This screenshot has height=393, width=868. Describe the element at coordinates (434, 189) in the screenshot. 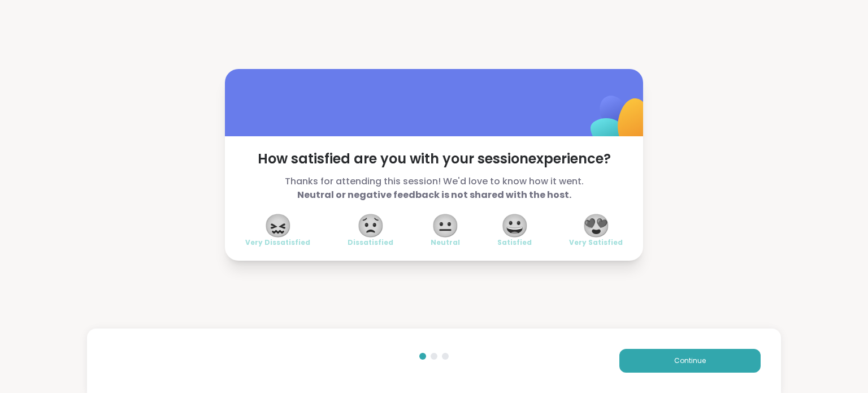

I see `span: Thanks for attending this session! We'd love to know how it went.` at that location.